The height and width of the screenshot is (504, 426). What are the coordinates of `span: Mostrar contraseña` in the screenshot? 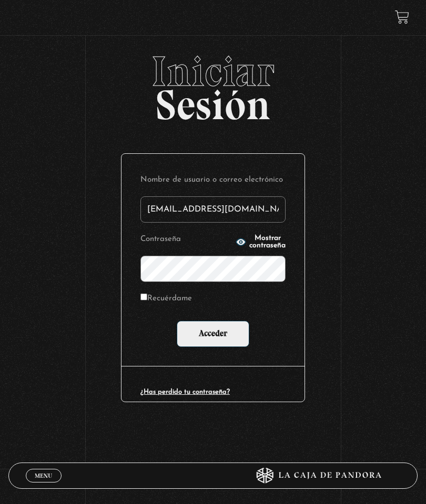 It's located at (267, 242).